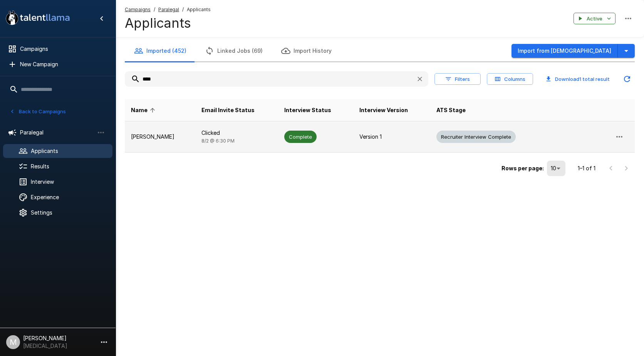  I want to click on button: Imported (452), so click(160, 51).